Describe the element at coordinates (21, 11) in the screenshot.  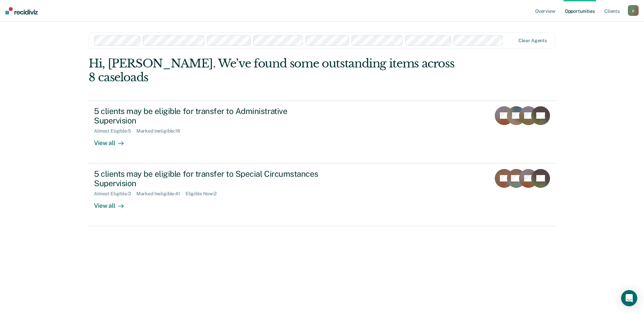
I see `img: Recidiviz` at that location.